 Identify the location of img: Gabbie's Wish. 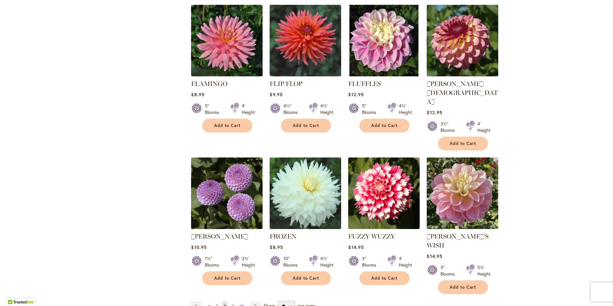
(463, 193).